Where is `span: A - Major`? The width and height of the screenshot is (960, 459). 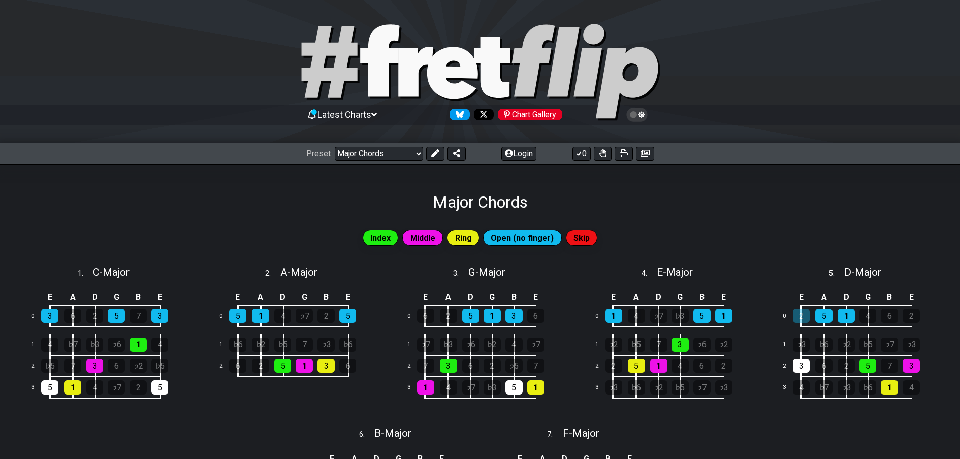
span: A - Major is located at coordinates (299, 272).